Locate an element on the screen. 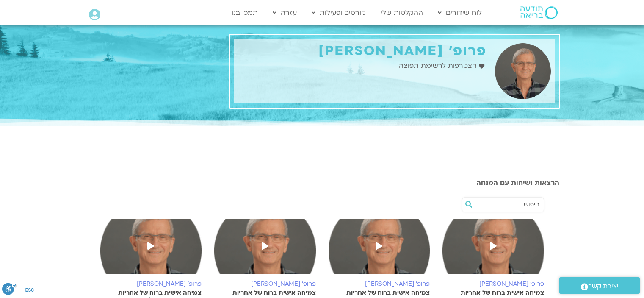  a: עזרה is located at coordinates (285, 13).